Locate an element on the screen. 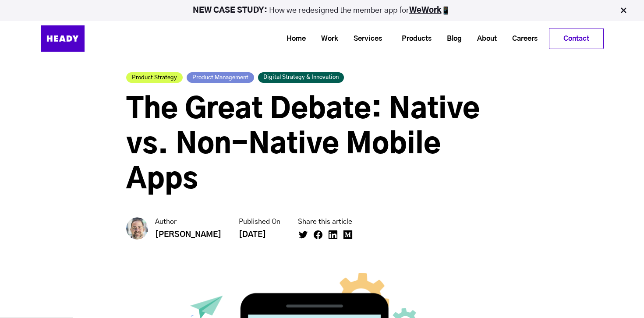 Image resolution: width=644 pixels, height=318 pixels. small: Published On is located at coordinates (259, 222).